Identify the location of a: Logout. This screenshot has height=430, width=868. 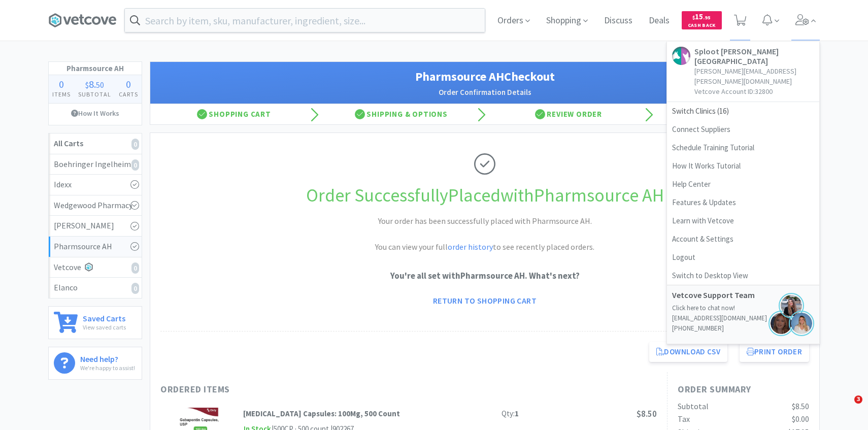
(743, 258).